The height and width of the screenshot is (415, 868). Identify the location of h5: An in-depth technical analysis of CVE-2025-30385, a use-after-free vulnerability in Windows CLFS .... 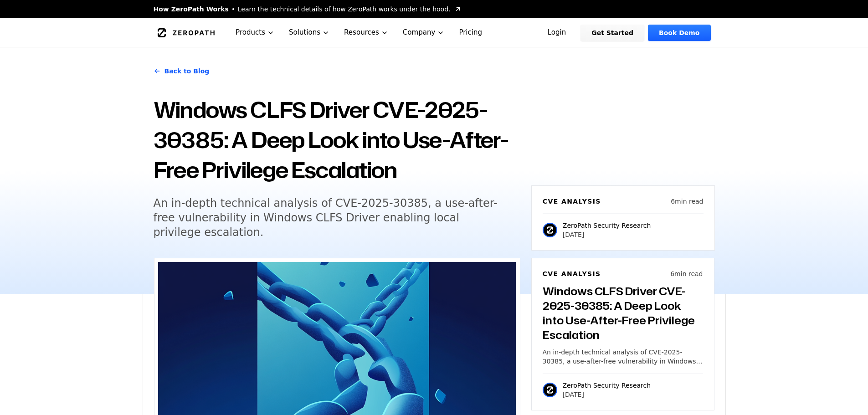
(328, 218).